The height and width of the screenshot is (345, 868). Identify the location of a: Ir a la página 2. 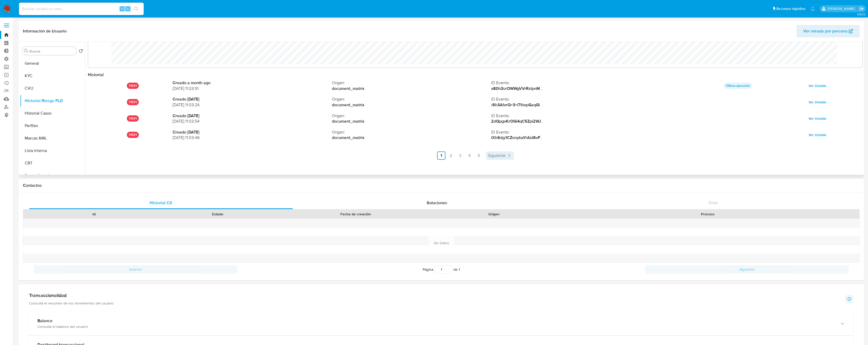
(451, 156).